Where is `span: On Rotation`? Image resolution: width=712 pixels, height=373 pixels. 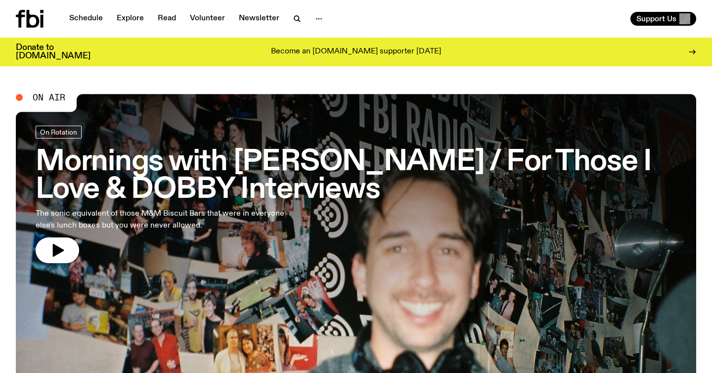
span: On Rotation is located at coordinates (58, 132).